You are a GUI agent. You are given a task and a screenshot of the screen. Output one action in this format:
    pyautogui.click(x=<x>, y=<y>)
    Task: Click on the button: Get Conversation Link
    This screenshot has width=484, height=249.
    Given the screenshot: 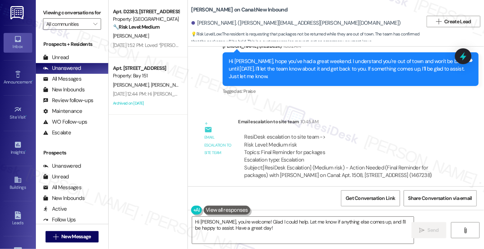 What is the action you would take?
    pyautogui.click(x=370, y=198)
    